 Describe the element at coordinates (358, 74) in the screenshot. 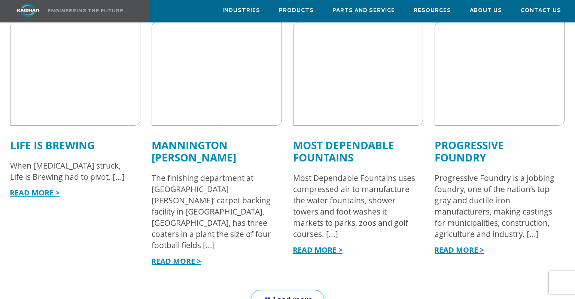

I see `img: dependable water fountains` at that location.